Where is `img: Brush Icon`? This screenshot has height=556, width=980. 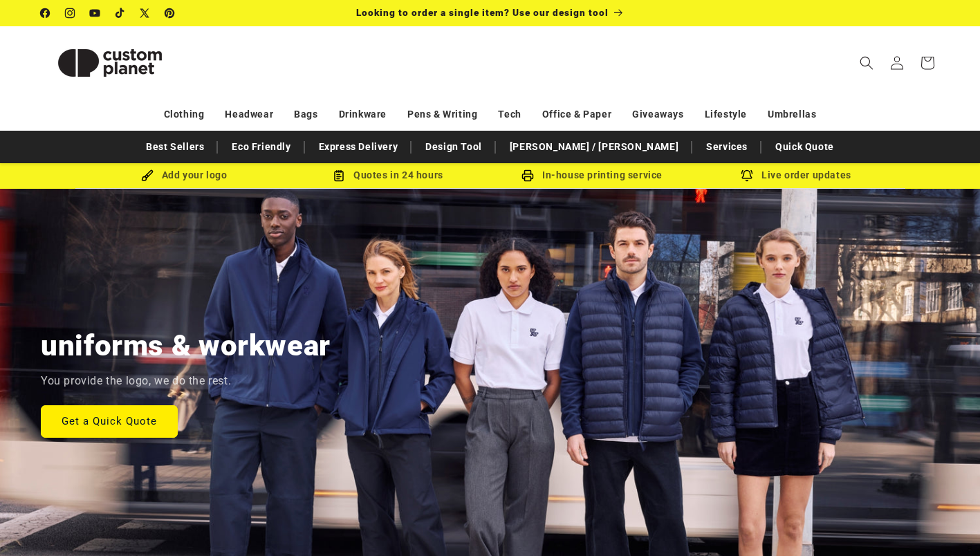 img: Brush Icon is located at coordinates (147, 175).